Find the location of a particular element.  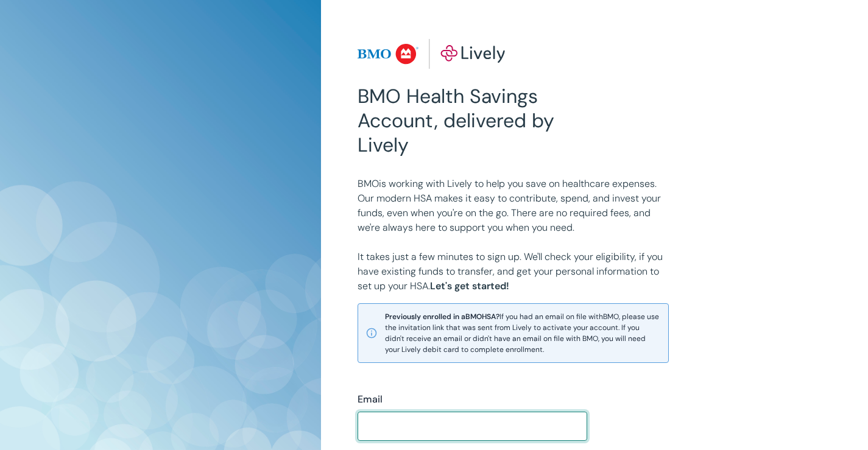

strong: Let's get started! is located at coordinates (470, 285).